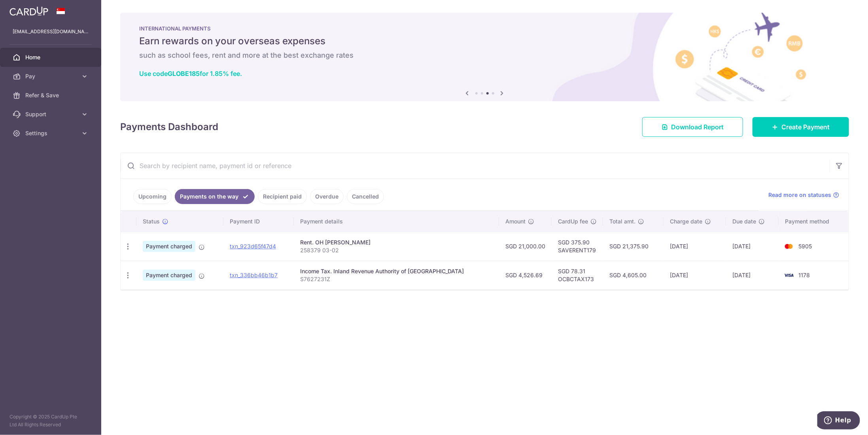  Describe the element at coordinates (26, 9) in the screenshot. I see `span: Help` at that location.